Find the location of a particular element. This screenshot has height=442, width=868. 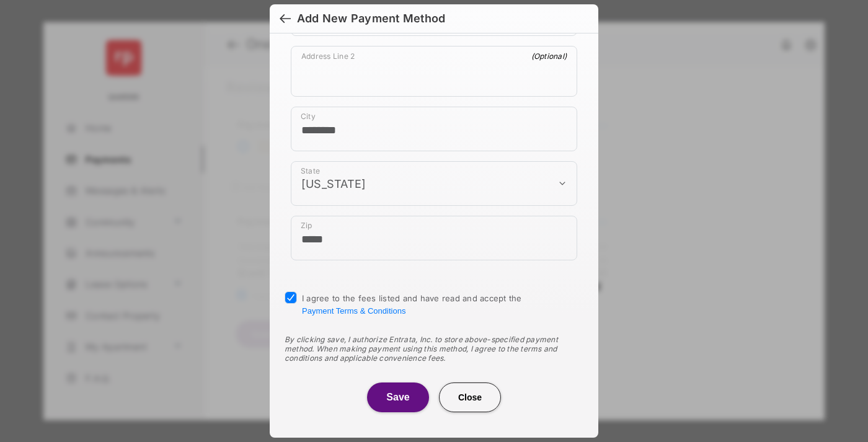

div: Add New Payment Method is located at coordinates (371, 19).